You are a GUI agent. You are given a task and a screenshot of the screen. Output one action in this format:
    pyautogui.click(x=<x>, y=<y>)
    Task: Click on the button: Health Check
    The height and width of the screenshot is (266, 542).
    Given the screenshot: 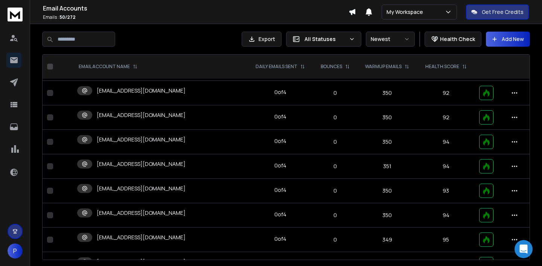 What is the action you would take?
    pyautogui.click(x=453, y=39)
    